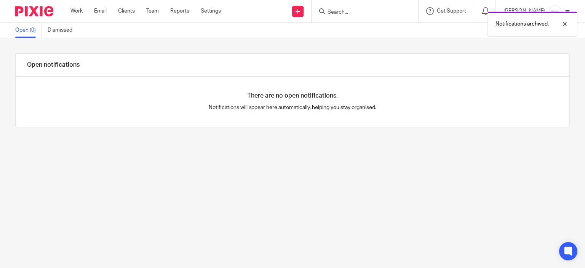 This screenshot has height=268, width=585. What do you see at coordinates (555, 11) in the screenshot?
I see `img: Infinity%20Logo%20with%20Whitespace%20.png` at bounding box center [555, 11].